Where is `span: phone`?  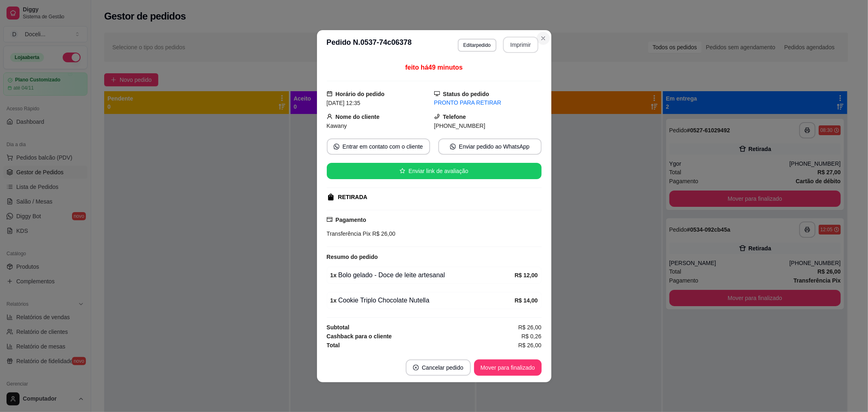
span: phone is located at coordinates (437, 116).